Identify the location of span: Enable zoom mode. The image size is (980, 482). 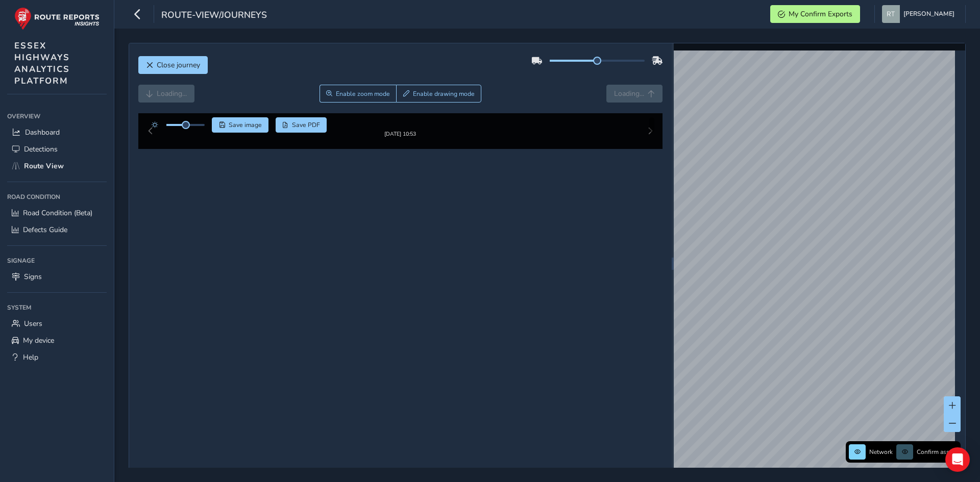
(363, 94).